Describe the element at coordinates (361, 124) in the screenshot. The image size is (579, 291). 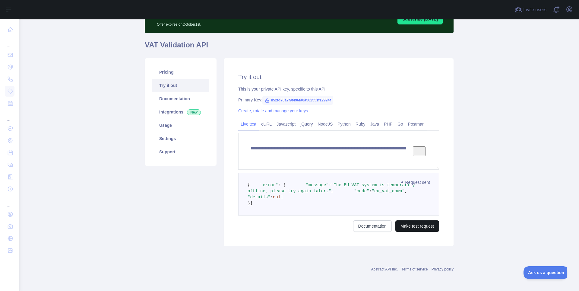
I see `a: Ruby` at that location.